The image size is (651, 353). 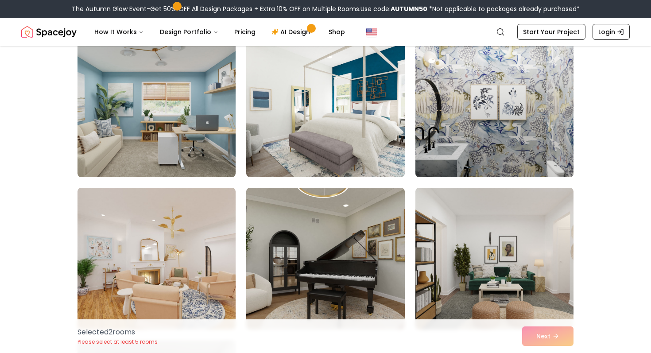 I want to click on p: Selected 2 room s, so click(x=117, y=332).